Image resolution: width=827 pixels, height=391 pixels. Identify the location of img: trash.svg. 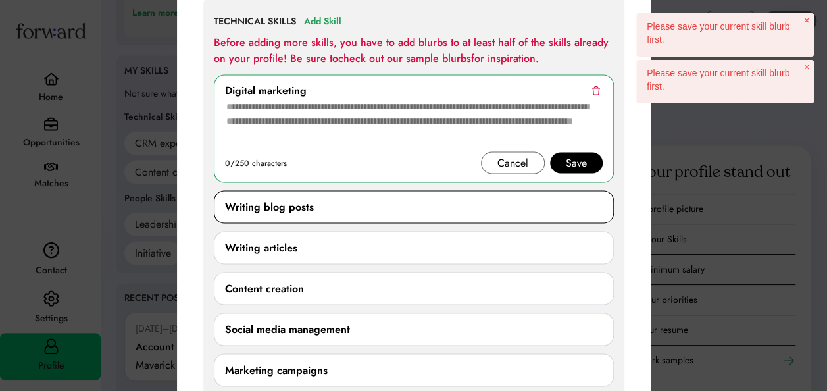
(595, 90).